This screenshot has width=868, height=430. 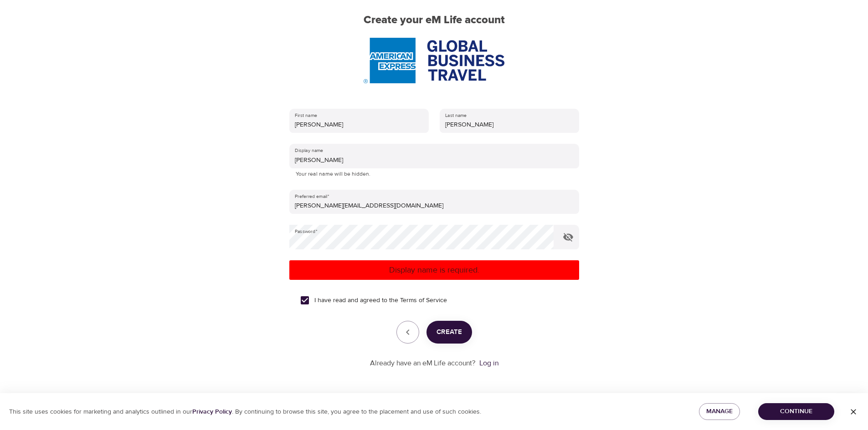 I want to click on button: Create, so click(x=449, y=332).